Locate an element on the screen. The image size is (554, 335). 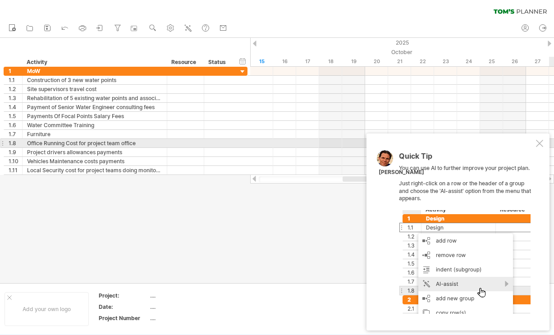
div: 1.8 is located at coordinates (15, 143).